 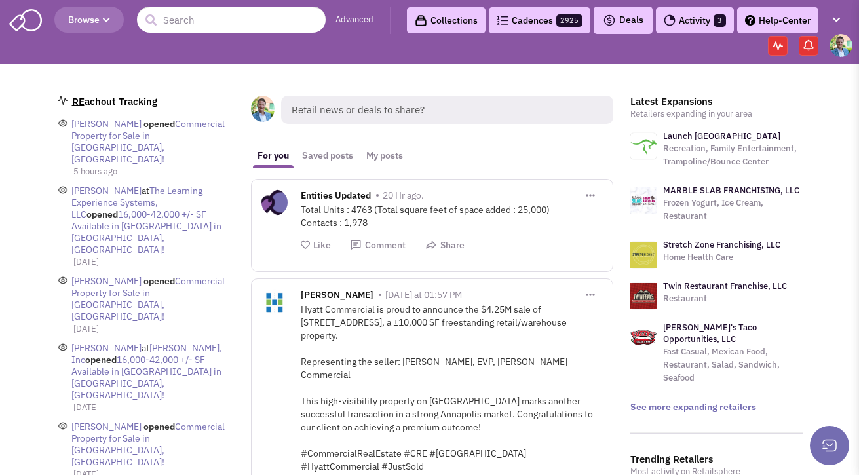 What do you see at coordinates (841, 45) in the screenshot?
I see `img: Gregory Jones` at bounding box center [841, 45].